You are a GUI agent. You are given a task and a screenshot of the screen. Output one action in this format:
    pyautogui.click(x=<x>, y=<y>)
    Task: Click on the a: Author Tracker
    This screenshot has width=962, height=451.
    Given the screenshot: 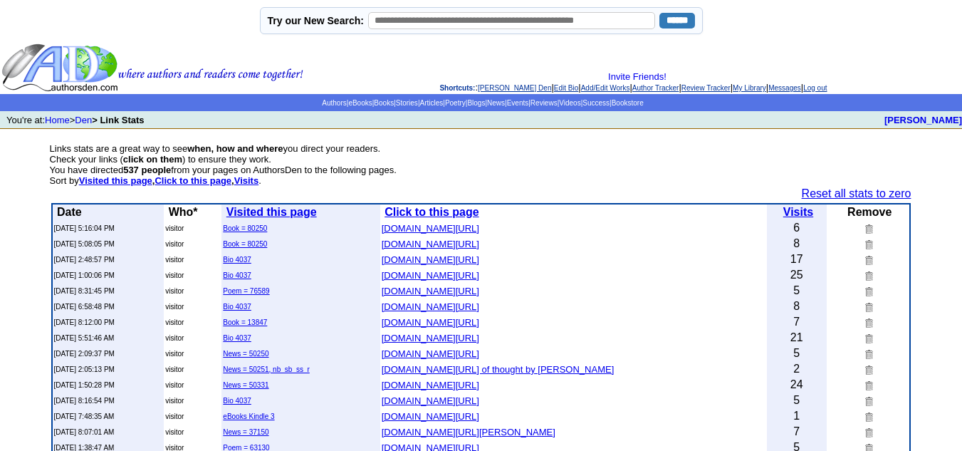 What is the action you would take?
    pyautogui.click(x=656, y=88)
    